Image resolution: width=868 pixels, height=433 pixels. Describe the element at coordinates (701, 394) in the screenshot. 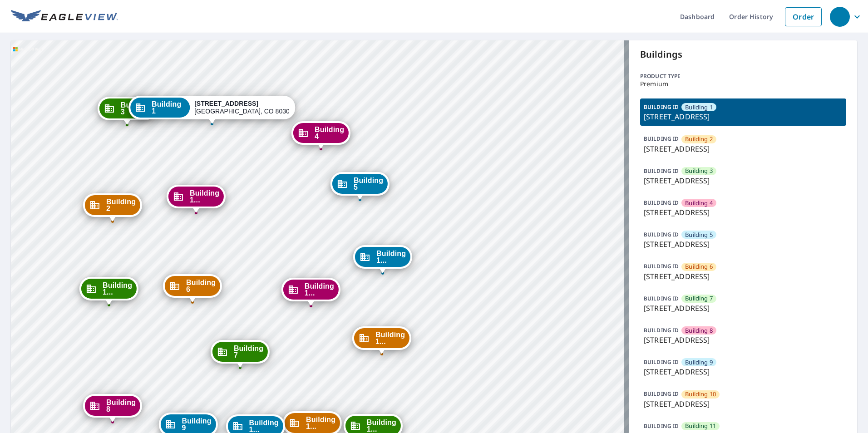

I see `span: Building 10` at that location.